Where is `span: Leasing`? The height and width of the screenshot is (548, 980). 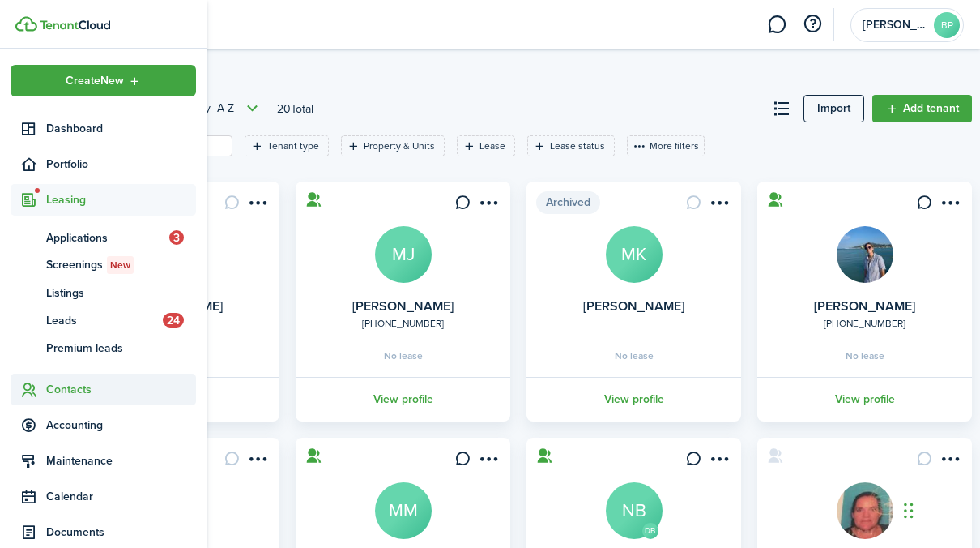
span: Leasing is located at coordinates (121, 199).